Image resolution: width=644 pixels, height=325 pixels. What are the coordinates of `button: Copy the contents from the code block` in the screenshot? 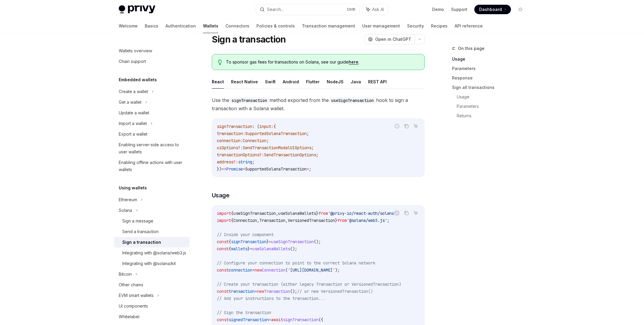 It's located at (407, 213).